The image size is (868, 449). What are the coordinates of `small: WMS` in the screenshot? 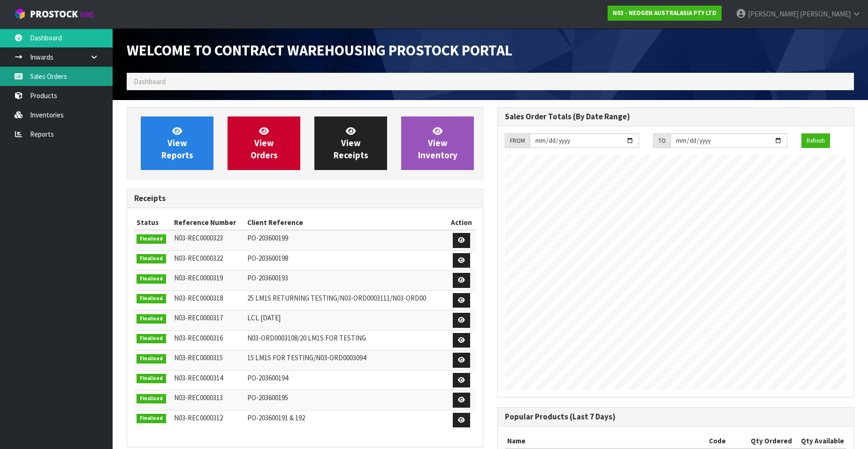 It's located at (87, 14).